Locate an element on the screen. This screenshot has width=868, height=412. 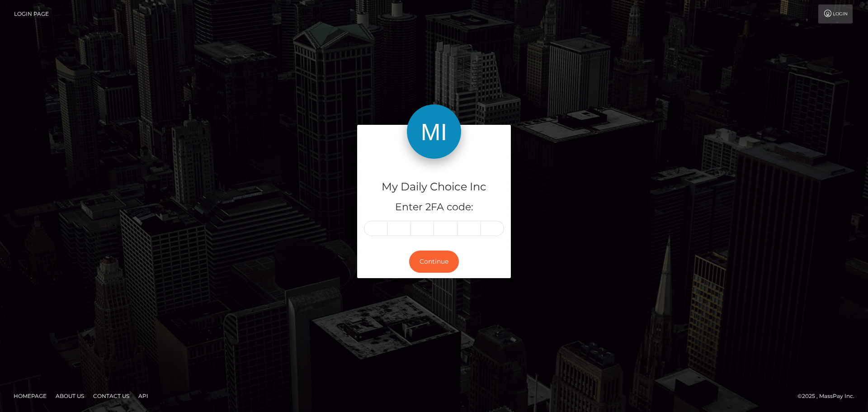
a: Login is located at coordinates (836, 14).